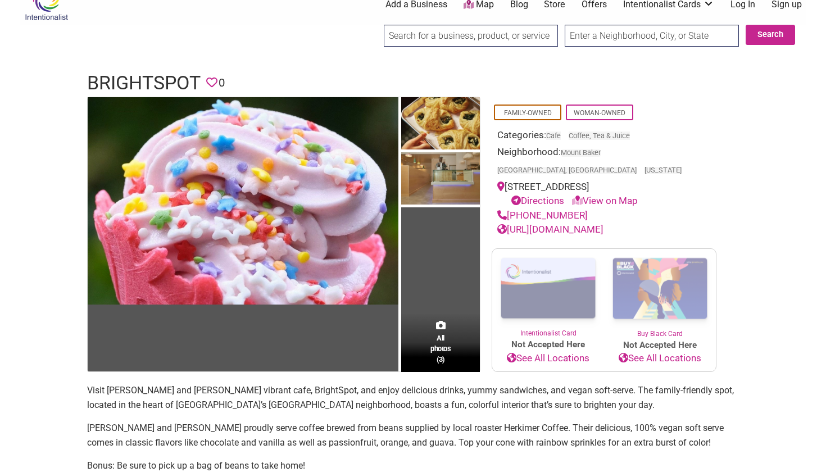 The width and height of the screenshot is (826, 472). What do you see at coordinates (144, 83) in the screenshot?
I see `h1: BrightSpot` at bounding box center [144, 83].